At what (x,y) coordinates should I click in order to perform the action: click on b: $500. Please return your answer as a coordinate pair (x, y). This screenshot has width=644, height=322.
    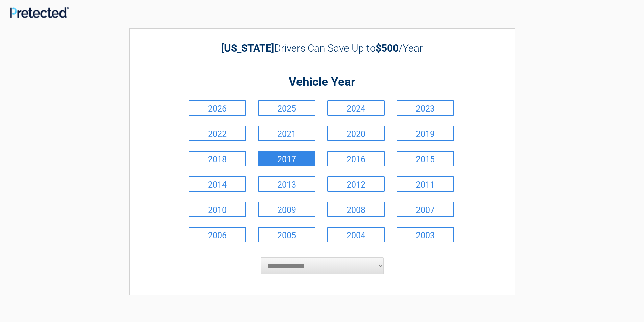
    Looking at the image, I should click on (387, 48).